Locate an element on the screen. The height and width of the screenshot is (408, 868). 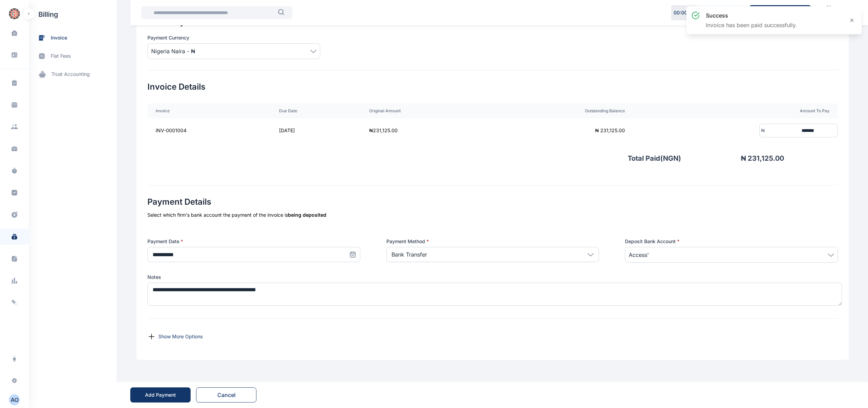
a: trust accounting is located at coordinates (72, 74).